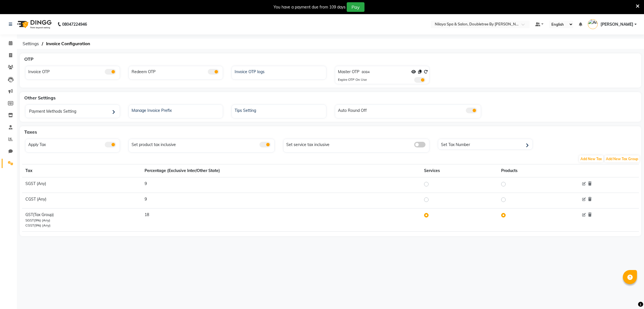 The height and width of the screenshot is (309, 644). What do you see at coordinates (73, 112) in the screenshot?
I see `div: Payment Methods Setting` at bounding box center [73, 112].